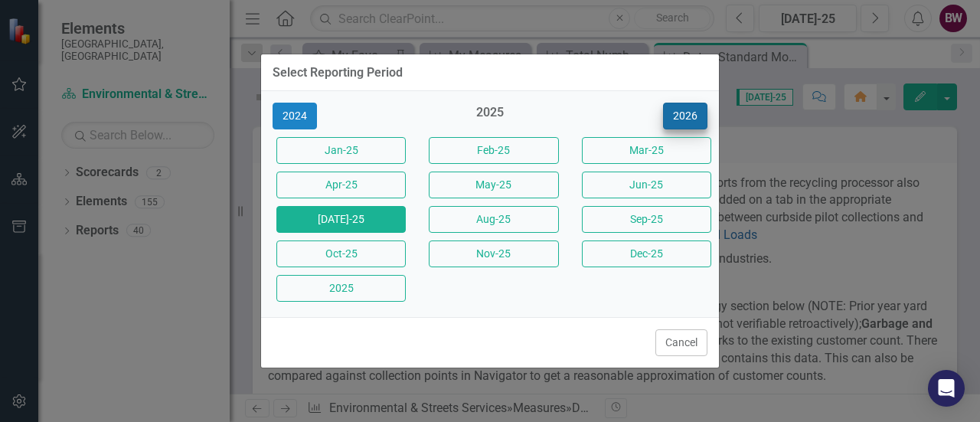 The height and width of the screenshot is (422, 980). I want to click on button: 2025, so click(341, 288).